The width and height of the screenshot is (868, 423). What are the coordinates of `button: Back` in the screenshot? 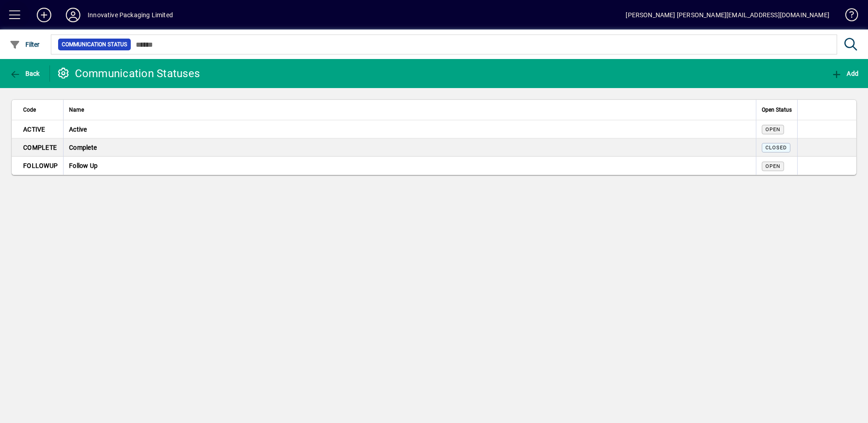 It's located at (24, 73).